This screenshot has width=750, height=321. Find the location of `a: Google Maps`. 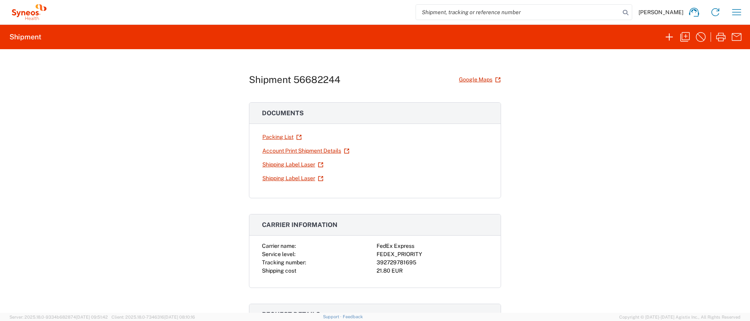

a: Google Maps is located at coordinates (480, 80).